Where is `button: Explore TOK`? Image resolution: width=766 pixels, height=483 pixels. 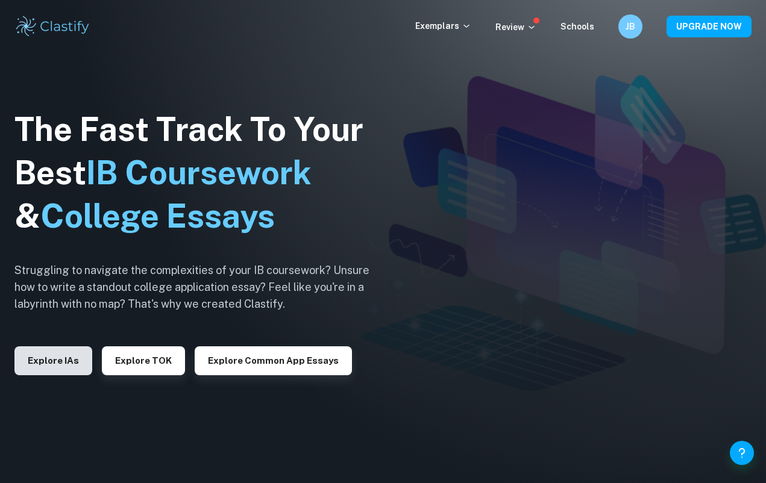
button: Explore TOK is located at coordinates (143, 361).